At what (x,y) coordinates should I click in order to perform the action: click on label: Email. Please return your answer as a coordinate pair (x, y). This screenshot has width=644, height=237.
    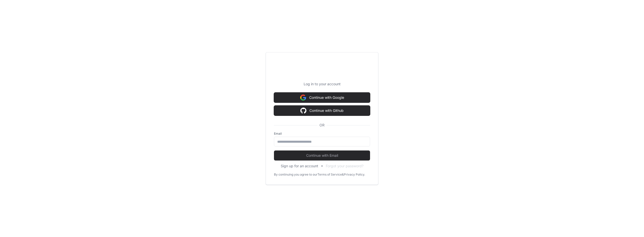
    Looking at the image, I should click on (322, 134).